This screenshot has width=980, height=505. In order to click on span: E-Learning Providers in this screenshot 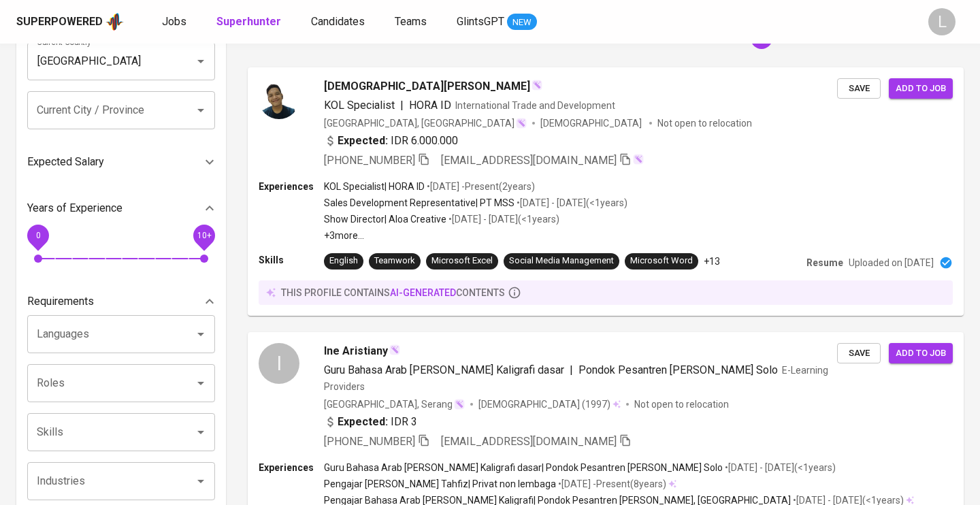, I will do `click(576, 379)`.